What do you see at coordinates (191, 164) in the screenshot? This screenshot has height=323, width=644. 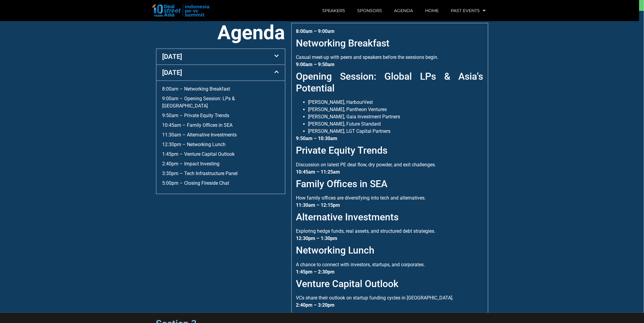 I see `a: 2:40pm – Impact Investing` at bounding box center [191, 164].